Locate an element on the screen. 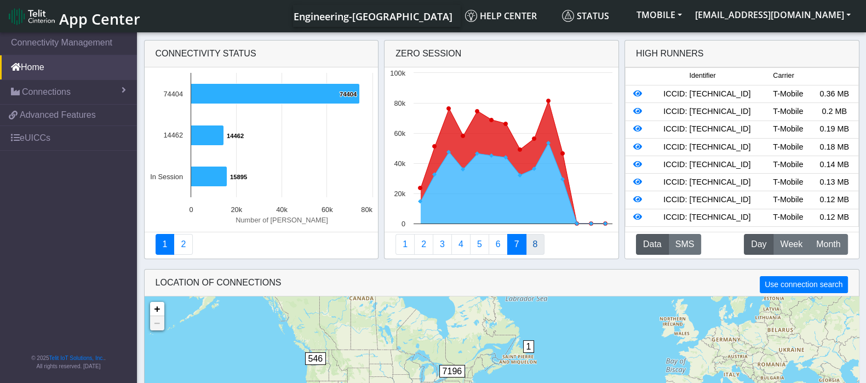  a: Status is located at coordinates (593, 16).